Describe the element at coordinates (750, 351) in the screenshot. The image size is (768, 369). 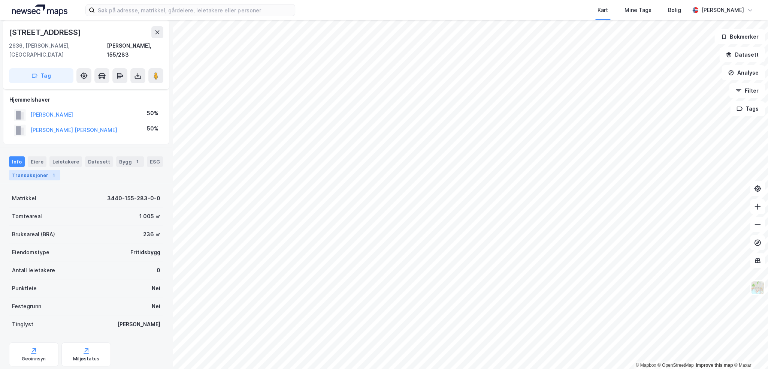
I see `div: Kontrollprogram for chat` at that location.